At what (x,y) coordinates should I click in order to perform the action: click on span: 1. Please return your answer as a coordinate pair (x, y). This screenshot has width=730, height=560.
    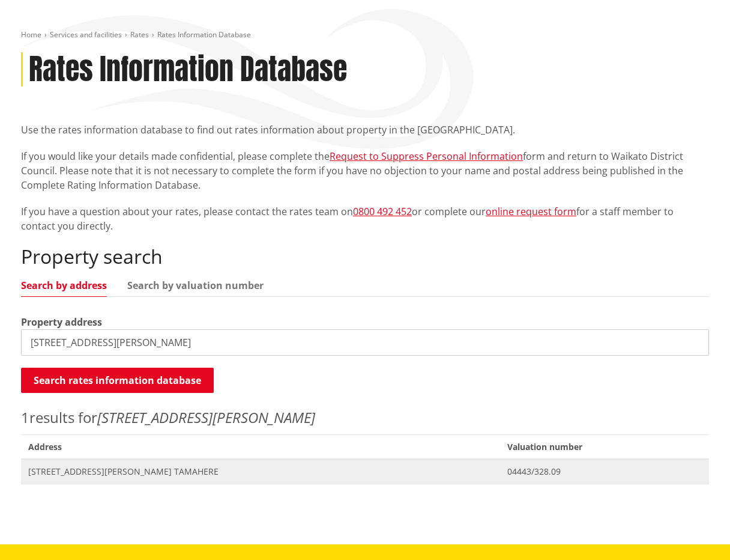
    Looking at the image, I should click on (25, 417).